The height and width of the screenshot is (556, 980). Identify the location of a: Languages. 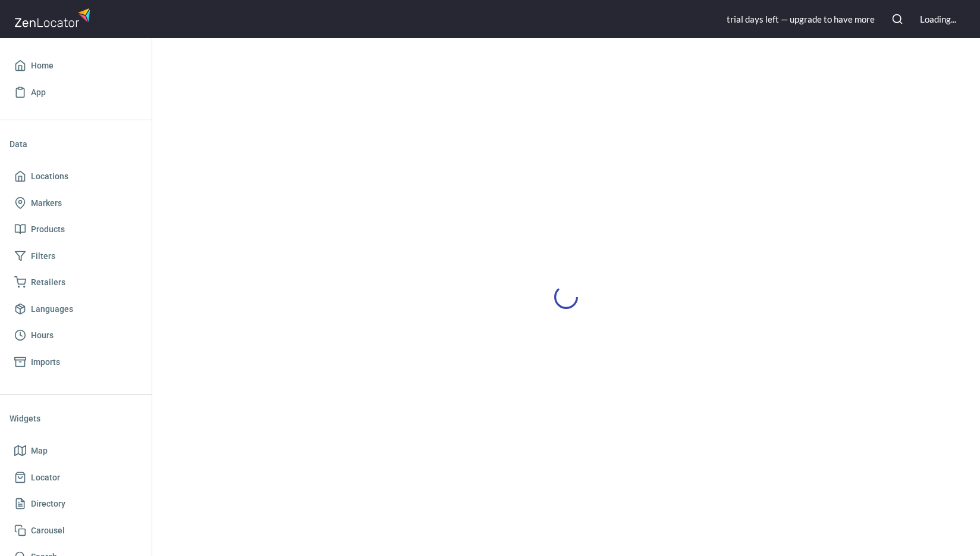
(76, 309).